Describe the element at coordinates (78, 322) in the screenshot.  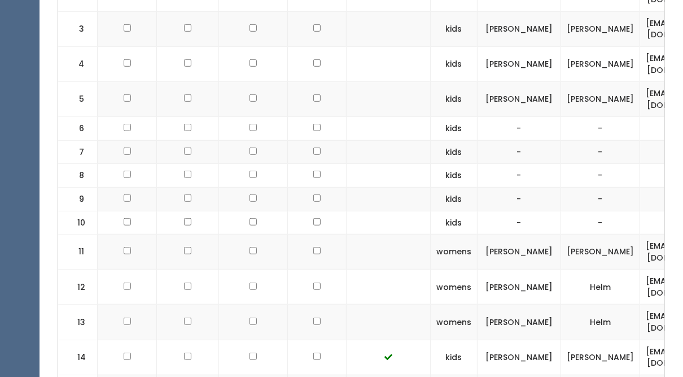
I see `td: 13` at that location.